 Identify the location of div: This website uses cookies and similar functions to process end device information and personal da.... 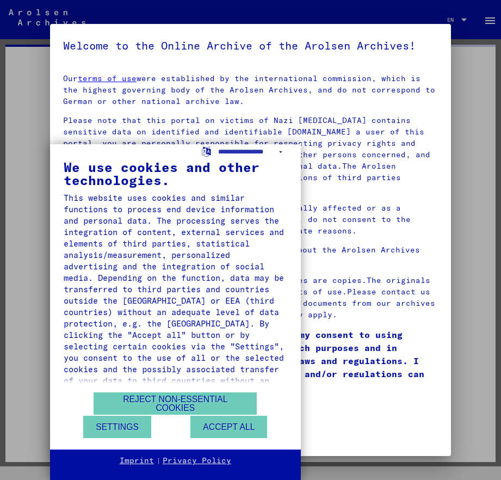
(175, 295).